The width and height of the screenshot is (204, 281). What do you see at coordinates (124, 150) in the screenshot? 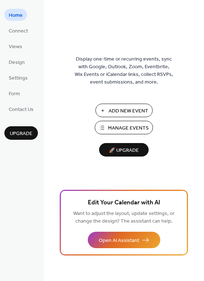
I see `span: 🚀 Upgrade` at bounding box center [124, 150].